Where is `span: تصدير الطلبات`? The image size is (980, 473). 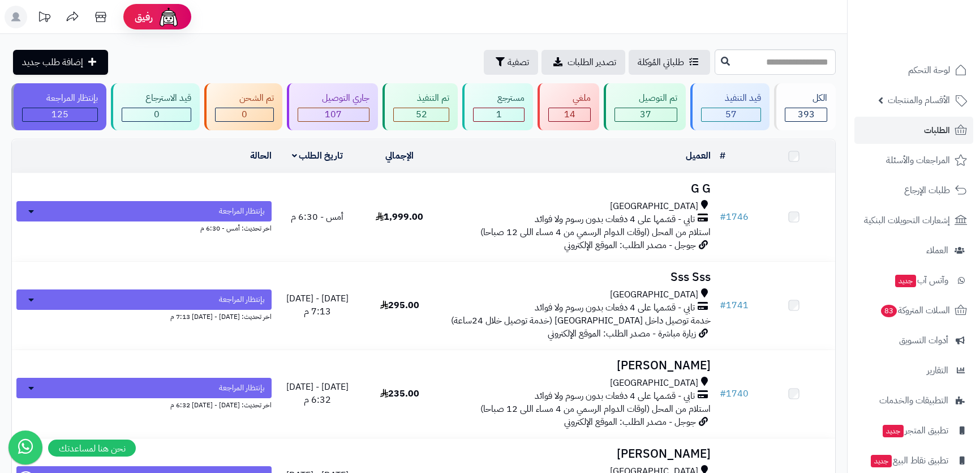 span: تصدير الطلبات is located at coordinates (592, 62).